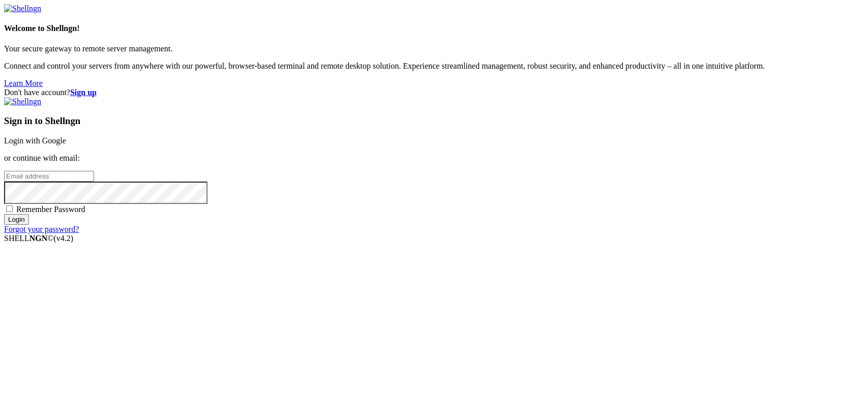 The width and height of the screenshot is (868, 418). What do you see at coordinates (39, 238) in the screenshot?
I see `span: SHELL ©` at bounding box center [39, 238].